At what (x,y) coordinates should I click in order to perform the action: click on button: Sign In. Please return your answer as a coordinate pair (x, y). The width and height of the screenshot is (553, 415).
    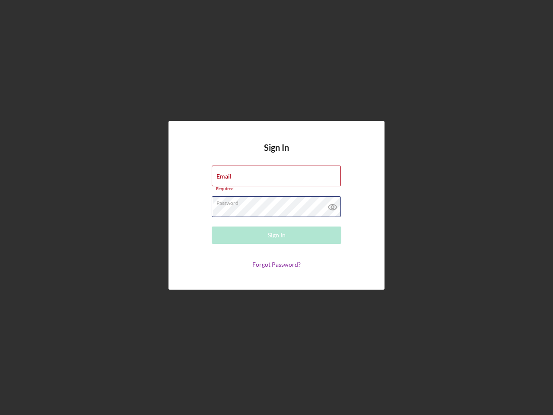
    Looking at the image, I should click on (277, 235).